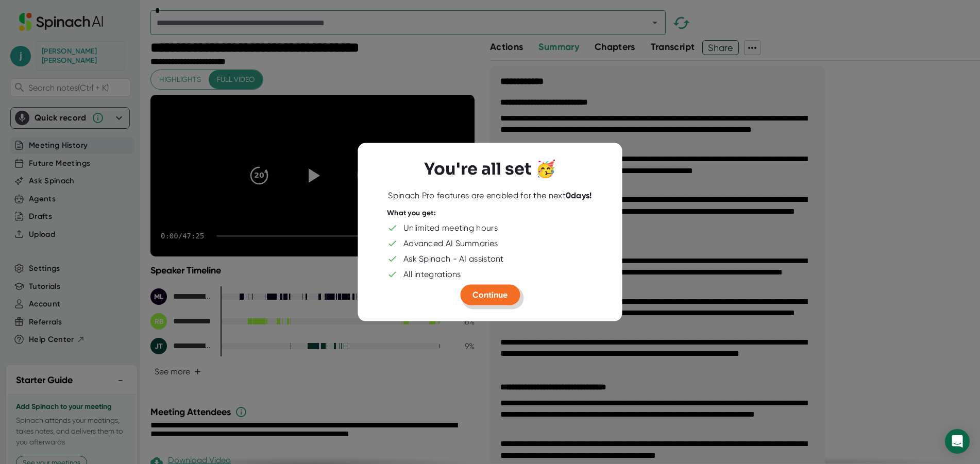  Describe the element at coordinates (451, 243) in the screenshot. I see `div: Advanced AI Summaries` at that location.